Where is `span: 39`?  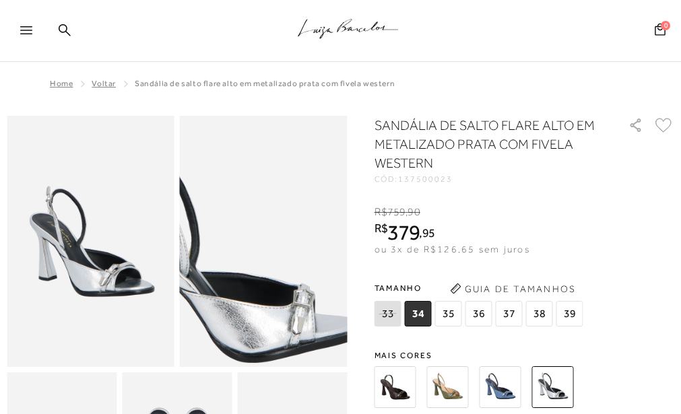 span: 39 is located at coordinates (569, 314).